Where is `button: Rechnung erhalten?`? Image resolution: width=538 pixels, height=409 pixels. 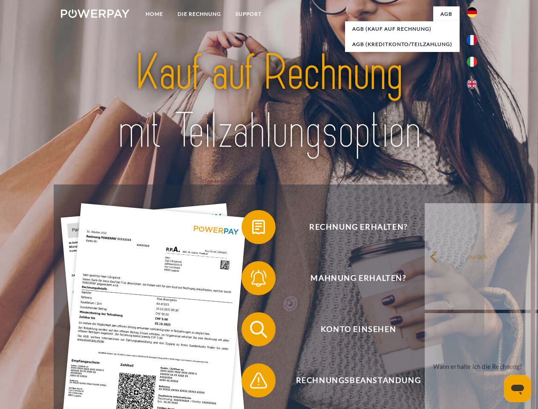 button: Rechnung erhalten? is located at coordinates (352, 227).